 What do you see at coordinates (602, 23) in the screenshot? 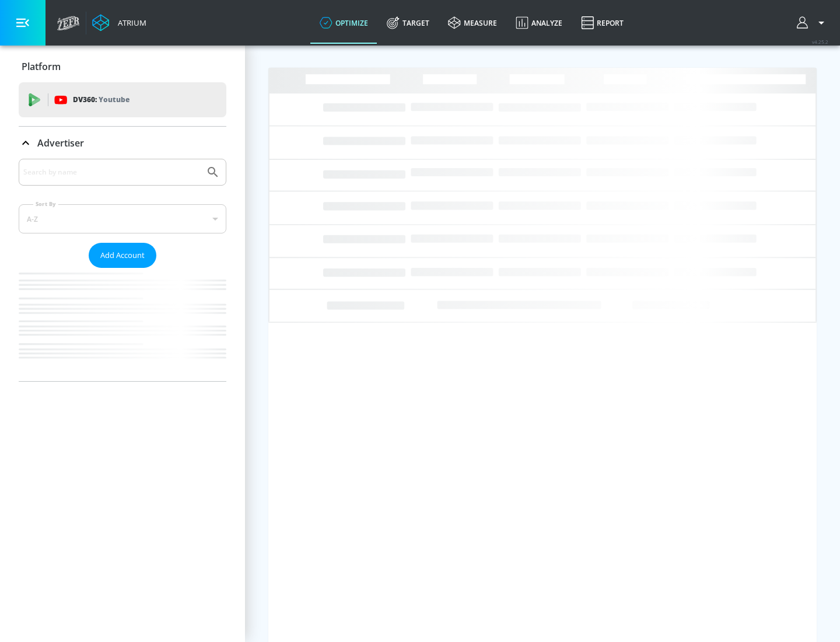
I see `a: Report` at bounding box center [602, 23].